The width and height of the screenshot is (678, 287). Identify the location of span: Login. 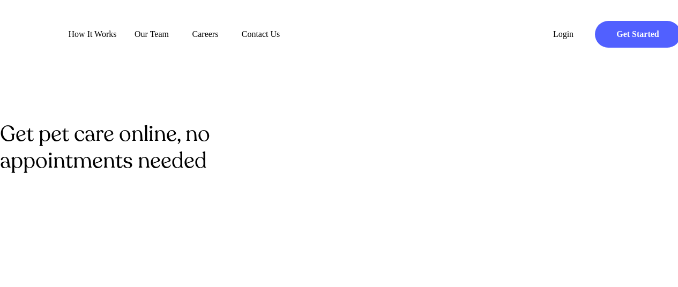
(563, 34).